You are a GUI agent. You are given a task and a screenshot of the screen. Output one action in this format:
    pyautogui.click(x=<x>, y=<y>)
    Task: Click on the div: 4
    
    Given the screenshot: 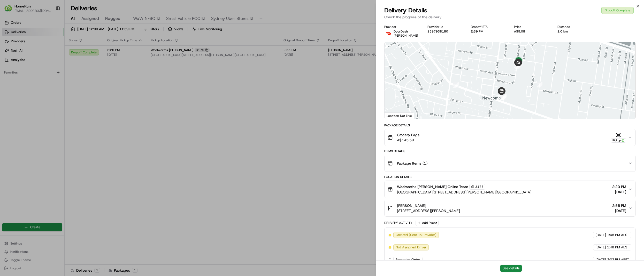 What is the action you would take?
    pyautogui.click(x=456, y=85)
    